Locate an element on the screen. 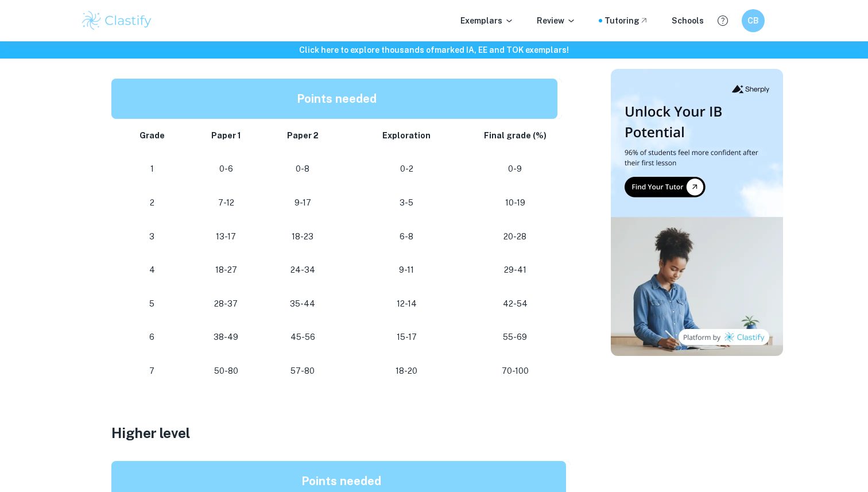  p: Review is located at coordinates (556, 21).